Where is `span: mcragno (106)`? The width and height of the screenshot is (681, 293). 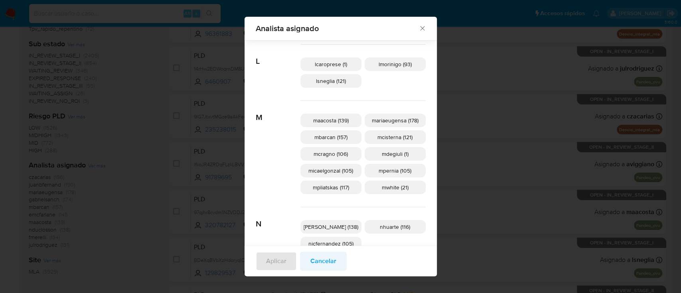
span: mcragno (106) is located at coordinates (331, 154).